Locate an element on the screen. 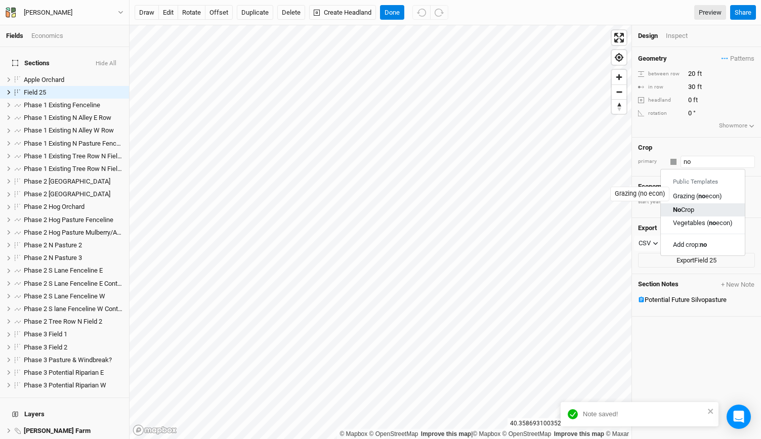  span: Phase 2 Hog Pasture Fenceline is located at coordinates (68, 220).